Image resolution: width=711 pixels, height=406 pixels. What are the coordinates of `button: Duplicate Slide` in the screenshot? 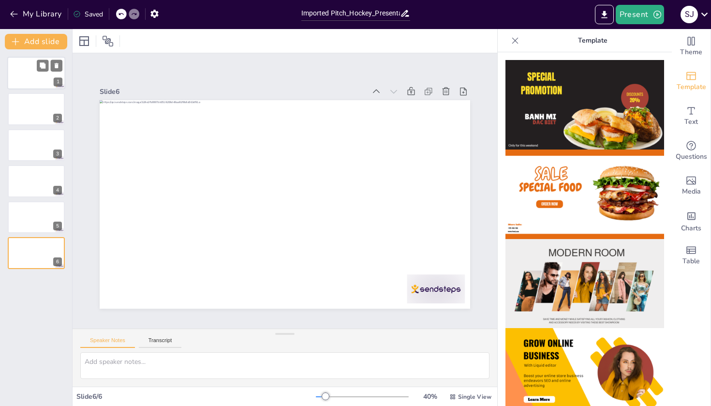 It's located at (43, 65).